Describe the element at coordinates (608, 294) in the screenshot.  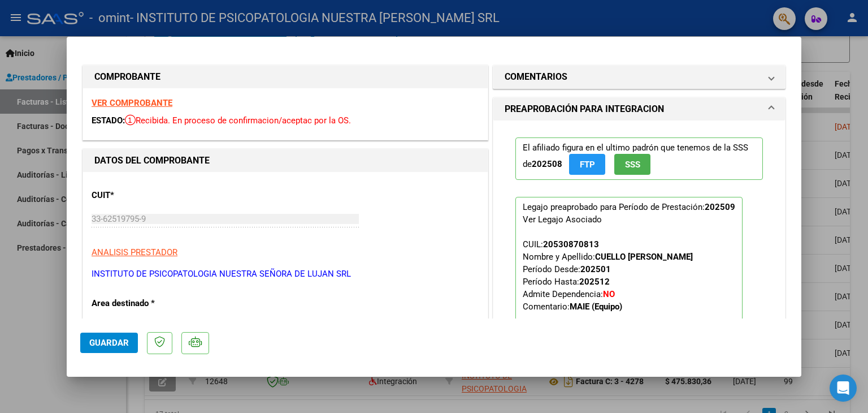
I see `strong: NO` at that location.